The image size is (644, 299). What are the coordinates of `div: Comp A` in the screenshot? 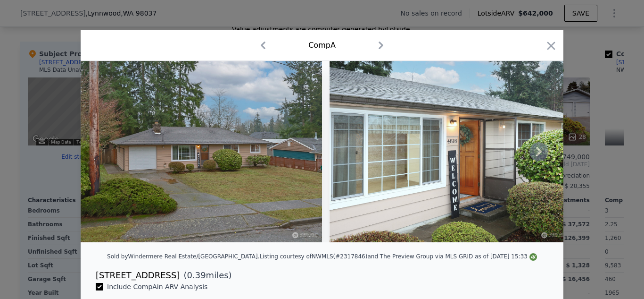 It's located at (322, 45).